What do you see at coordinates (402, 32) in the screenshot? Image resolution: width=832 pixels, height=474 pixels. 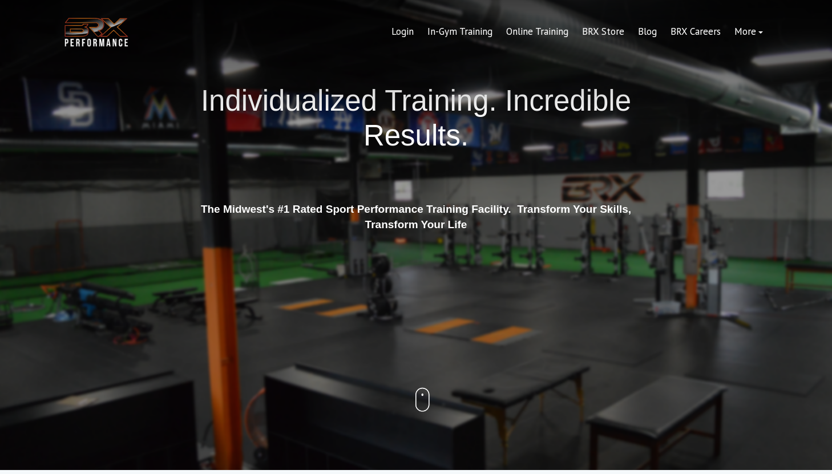 I see `a: Login` at bounding box center [402, 32].